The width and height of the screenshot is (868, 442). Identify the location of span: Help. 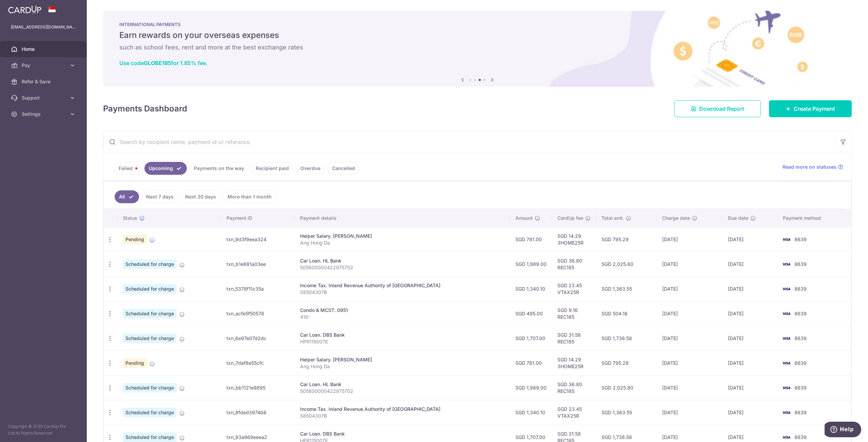
(22, 8).